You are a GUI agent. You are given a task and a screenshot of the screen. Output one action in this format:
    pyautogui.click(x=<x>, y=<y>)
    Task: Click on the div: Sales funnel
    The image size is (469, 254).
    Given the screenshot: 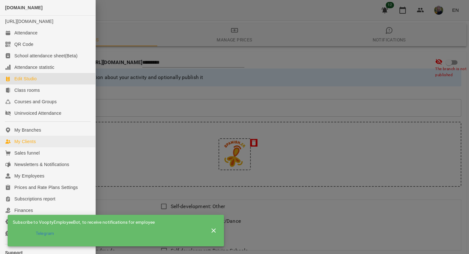 What is the action you would take?
    pyautogui.click(x=27, y=153)
    